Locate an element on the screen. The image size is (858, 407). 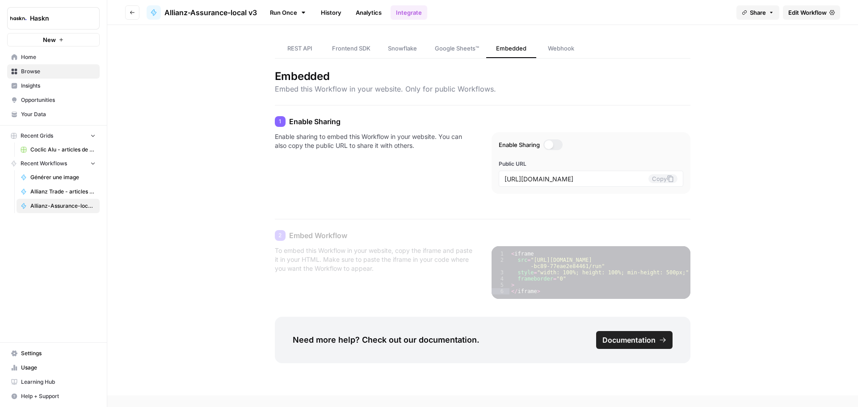
span: Learning Hub is located at coordinates (58, 382).